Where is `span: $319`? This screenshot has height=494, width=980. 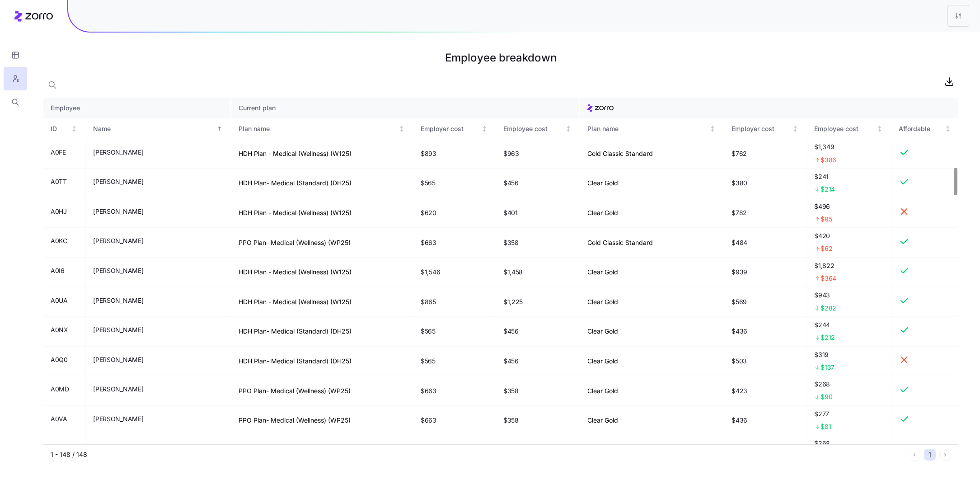
span: $319 is located at coordinates (849, 355).